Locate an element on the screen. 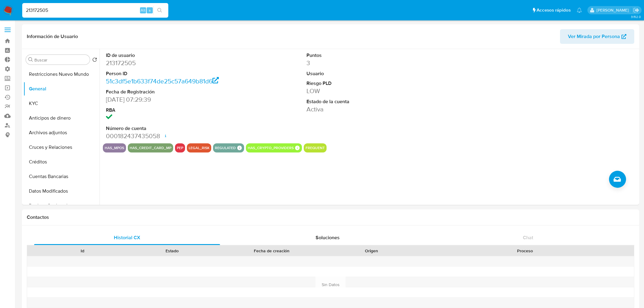 Image resolution: width=644 pixels, height=308 pixels. button: regulated is located at coordinates (225, 148).